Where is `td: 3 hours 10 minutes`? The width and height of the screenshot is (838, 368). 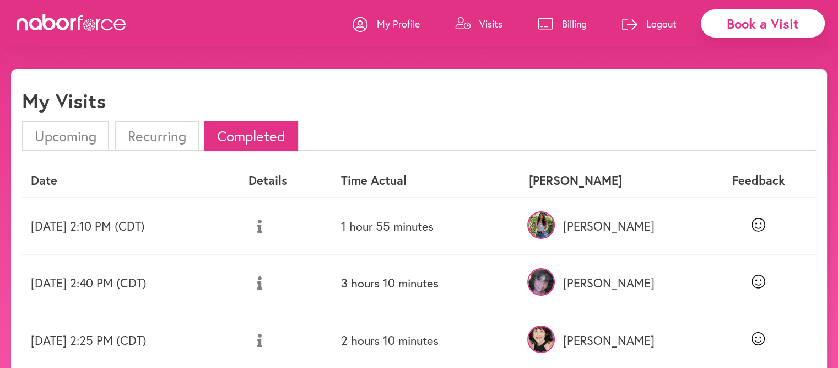
td: 3 hours 10 minutes is located at coordinates (426, 283).